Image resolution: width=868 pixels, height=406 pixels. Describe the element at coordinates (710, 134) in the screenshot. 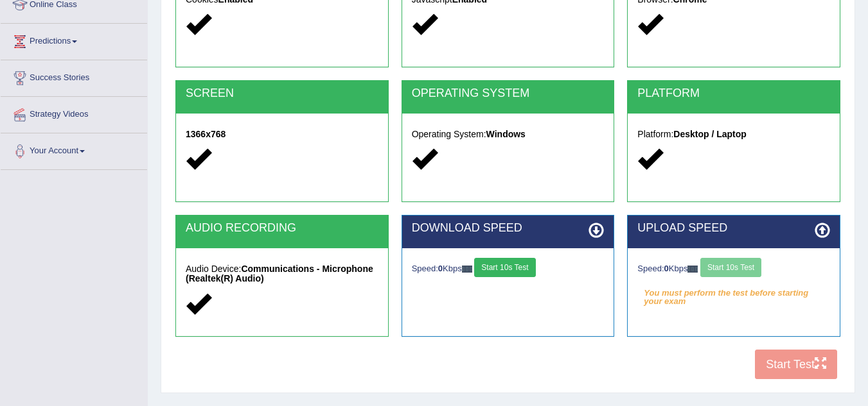

I see `strong: Desktop / Laptop` at that location.